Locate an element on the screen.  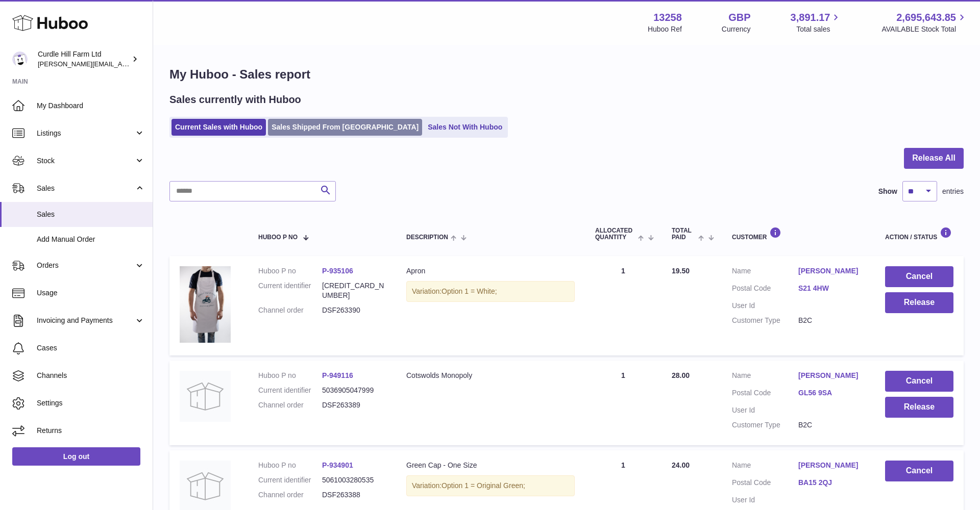
span: Description is located at coordinates (427, 237).